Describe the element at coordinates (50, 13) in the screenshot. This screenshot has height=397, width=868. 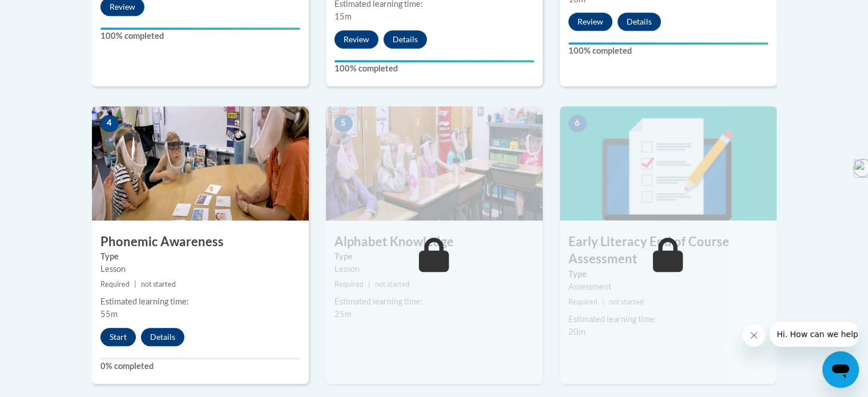
I see `span: Hi. How can we help?` at that location.